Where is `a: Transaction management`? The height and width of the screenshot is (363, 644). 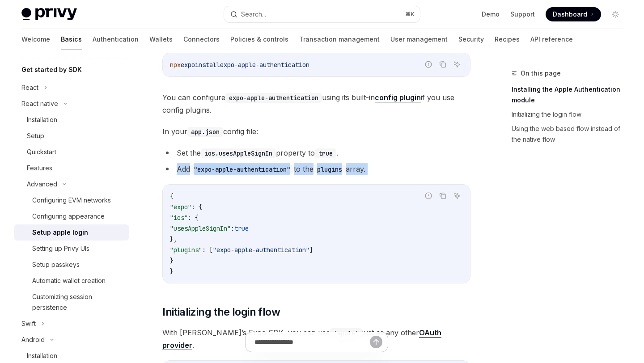 a: Transaction management is located at coordinates (339, 39).